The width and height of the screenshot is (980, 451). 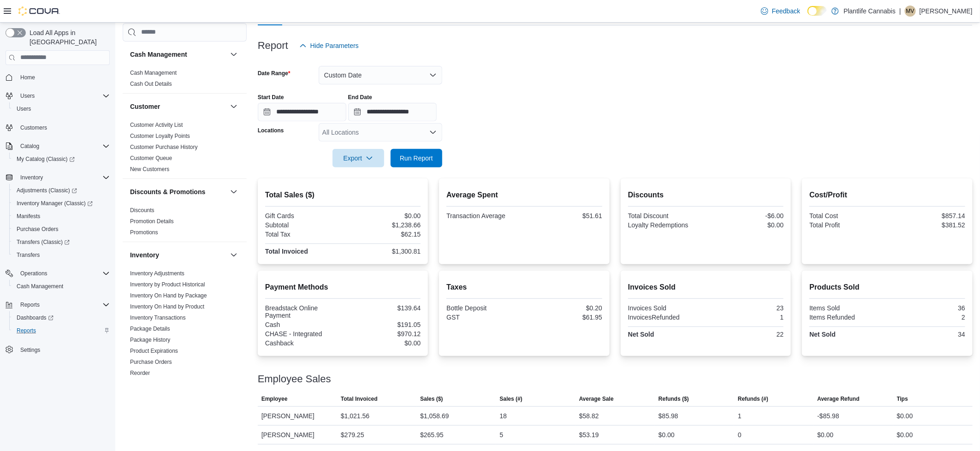 What do you see at coordinates (167, 284) in the screenshot?
I see `a: Inventory by Product Historical` at bounding box center [167, 284].